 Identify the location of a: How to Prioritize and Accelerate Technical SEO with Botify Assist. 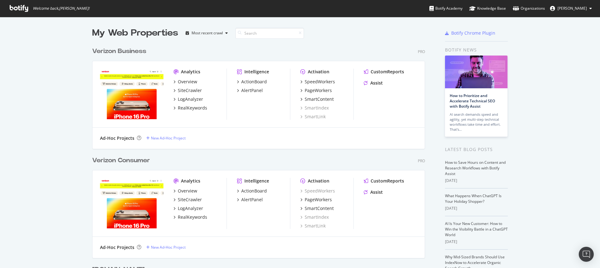
(472, 101).